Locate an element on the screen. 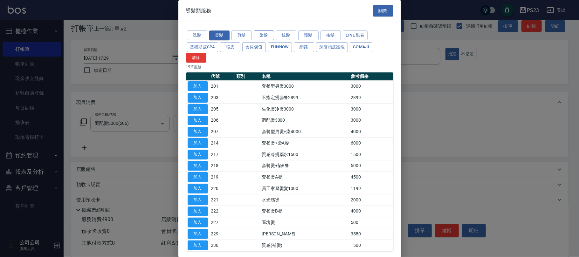 The image size is (579, 257). button: 接髮 is located at coordinates (331, 36).